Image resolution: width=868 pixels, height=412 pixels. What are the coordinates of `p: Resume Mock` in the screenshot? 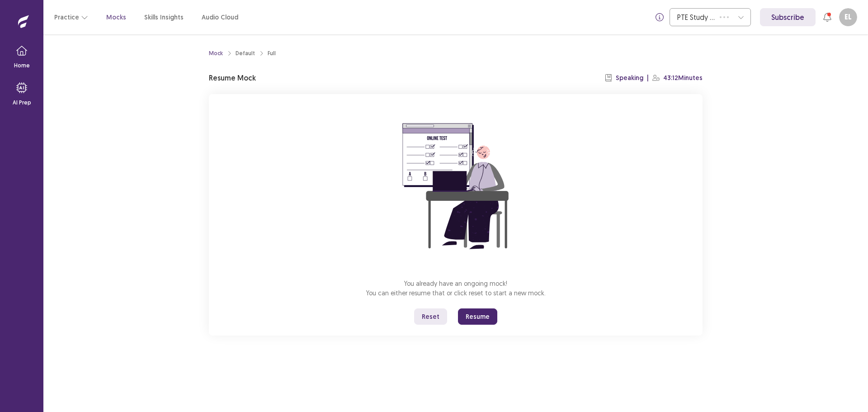 It's located at (232, 78).